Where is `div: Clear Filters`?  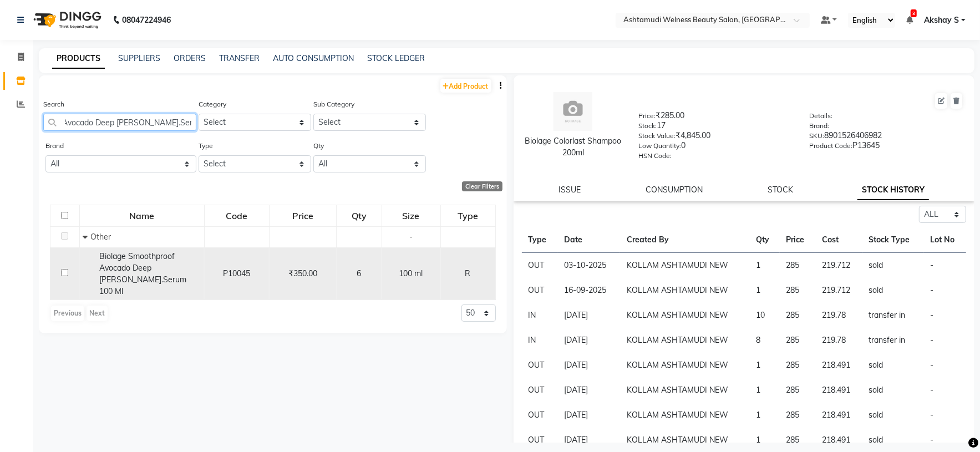
div: Clear Filters is located at coordinates (482, 186).